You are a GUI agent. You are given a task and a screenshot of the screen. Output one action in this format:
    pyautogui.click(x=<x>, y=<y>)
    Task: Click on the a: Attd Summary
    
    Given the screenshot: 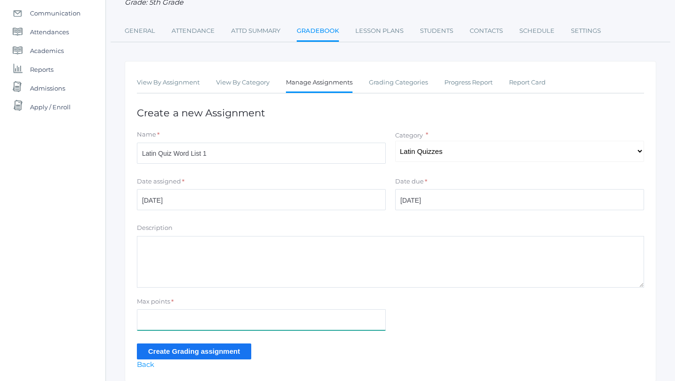 What is the action you would take?
    pyautogui.click(x=255, y=31)
    